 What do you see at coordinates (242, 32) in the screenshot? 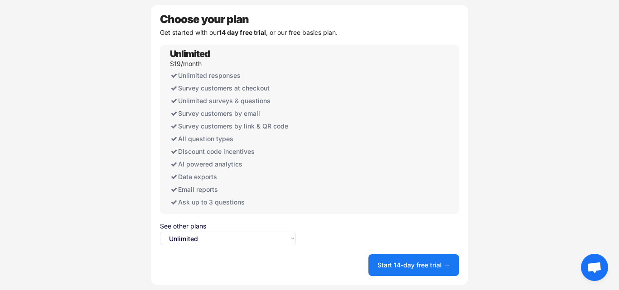
I see `strong: 14 day free trial` at bounding box center [242, 32].